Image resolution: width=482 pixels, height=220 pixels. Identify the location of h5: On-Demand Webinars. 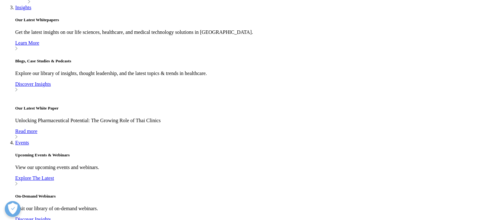
(247, 196).